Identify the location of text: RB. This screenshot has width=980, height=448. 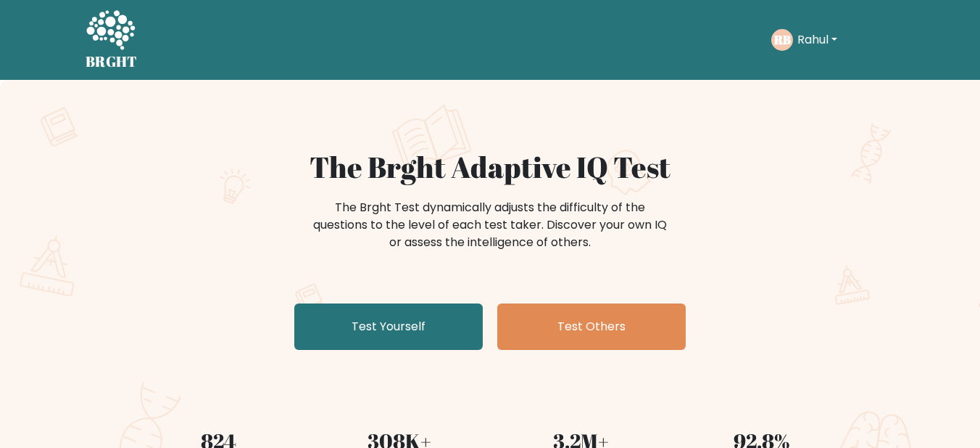
(783, 39).